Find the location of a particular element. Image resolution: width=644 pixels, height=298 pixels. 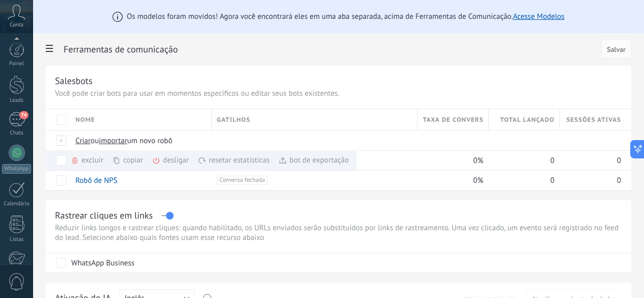

button: Salvar is located at coordinates (616, 49).